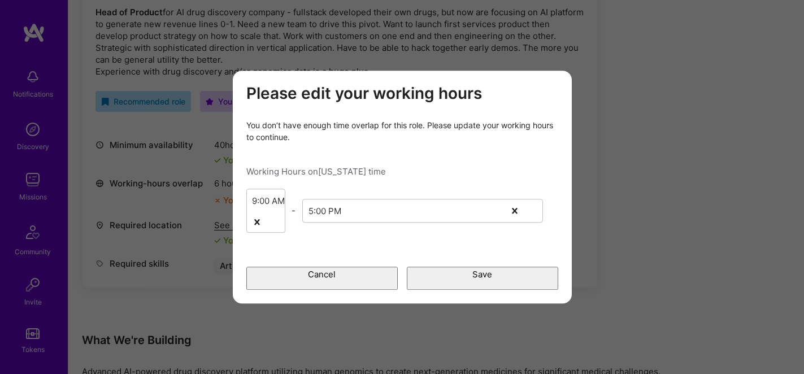 The width and height of the screenshot is (804, 374). I want to click on button: Cancel, so click(322, 278).